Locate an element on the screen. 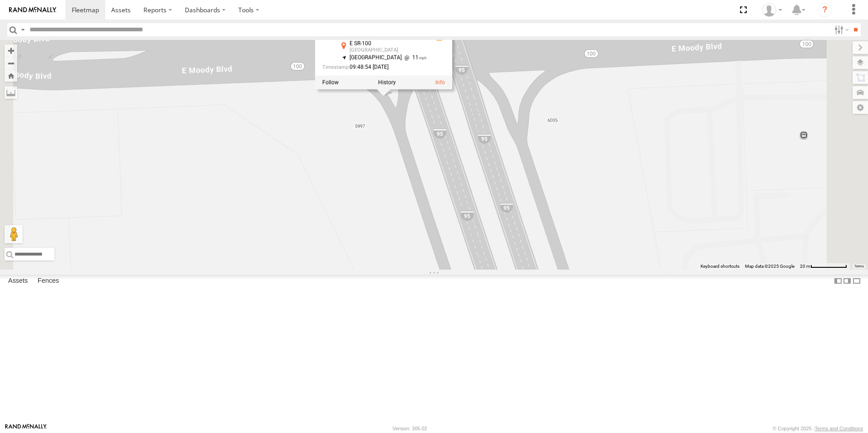  label: Search Query is located at coordinates (22, 29).